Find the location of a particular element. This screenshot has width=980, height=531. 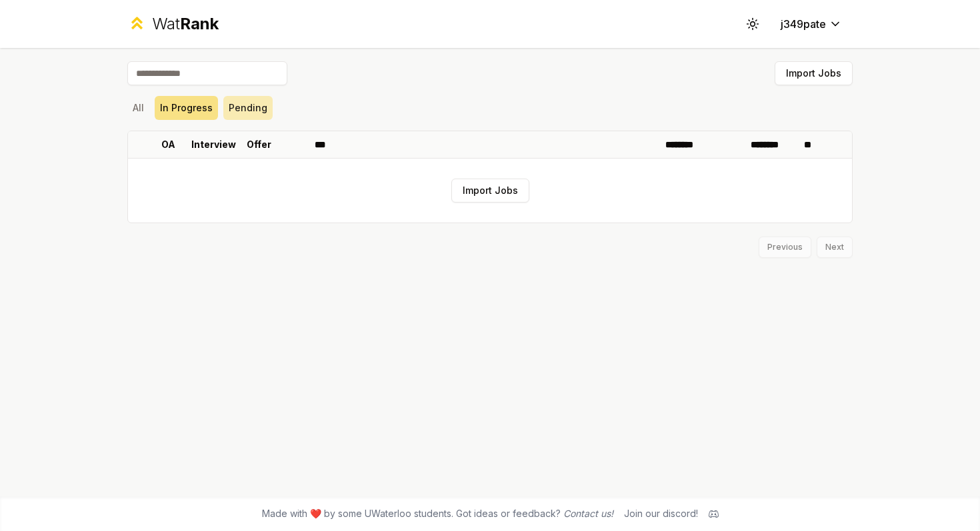

a: Contact us! is located at coordinates (588, 513).